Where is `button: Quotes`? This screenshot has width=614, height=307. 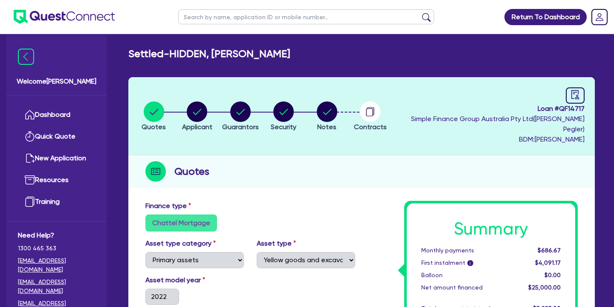
button: Quotes is located at coordinates (154, 117).